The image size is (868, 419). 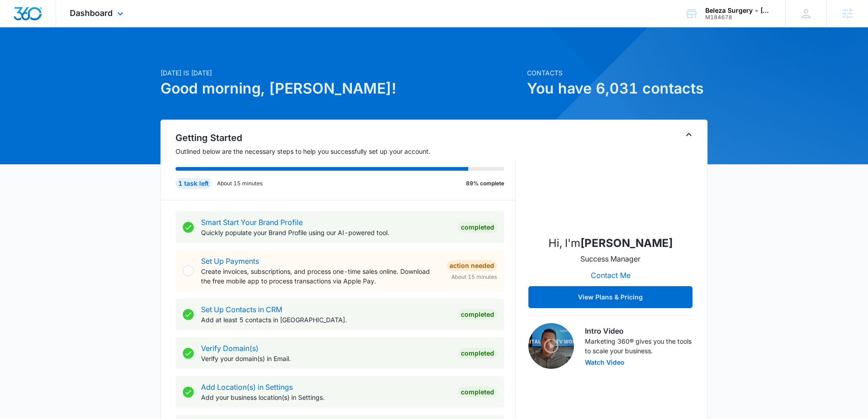 I want to click on p: Contacts, so click(x=617, y=73).